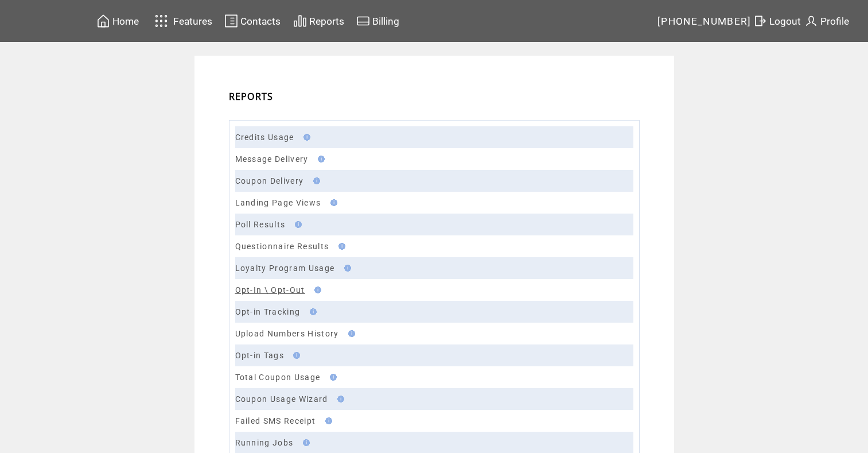 This screenshot has height=453, width=868. Describe the element at coordinates (827, 20) in the screenshot. I see `a: Profile` at that location.